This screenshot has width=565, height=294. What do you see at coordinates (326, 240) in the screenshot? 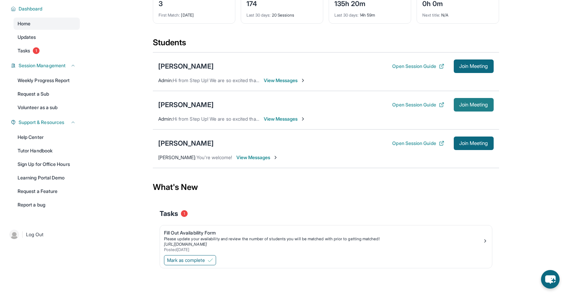
I see `a: Fill Out Availability FormPlease update your availability and review the number of students you w...` at bounding box center [326, 240].